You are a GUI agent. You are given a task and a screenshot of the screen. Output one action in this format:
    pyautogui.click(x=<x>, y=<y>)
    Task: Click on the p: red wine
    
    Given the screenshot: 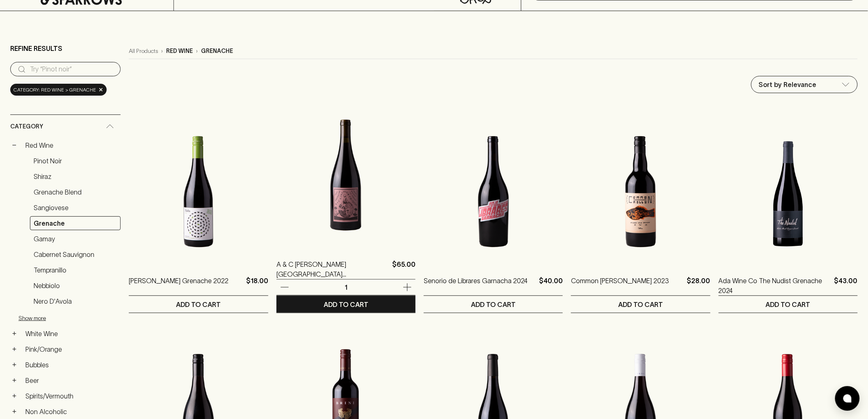 What is the action you would take?
    pyautogui.click(x=179, y=51)
    